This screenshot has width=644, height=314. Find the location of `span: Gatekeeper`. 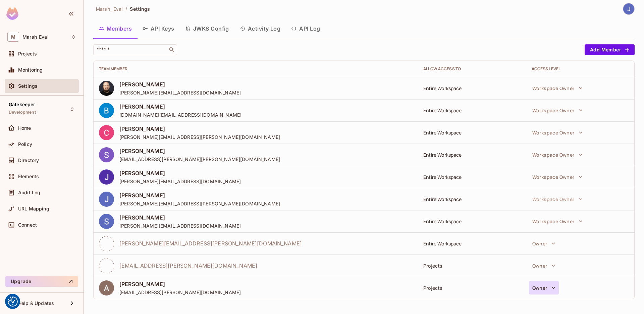

span: Gatekeeper is located at coordinates (22, 104).